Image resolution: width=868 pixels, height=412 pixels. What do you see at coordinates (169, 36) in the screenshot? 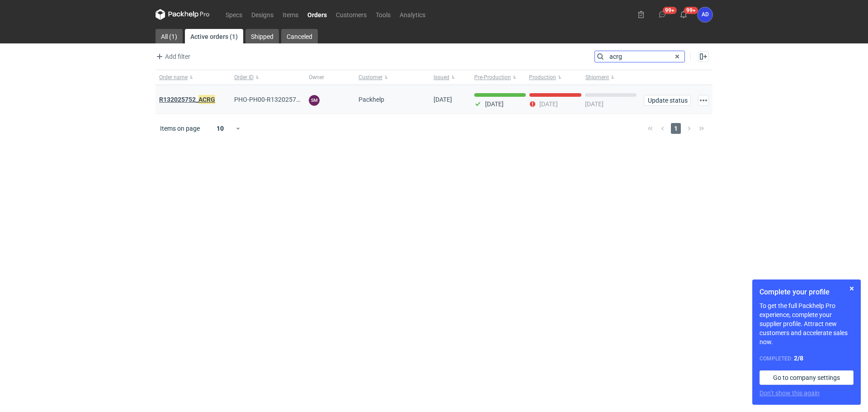
I see `a: All (1)` at bounding box center [169, 36].